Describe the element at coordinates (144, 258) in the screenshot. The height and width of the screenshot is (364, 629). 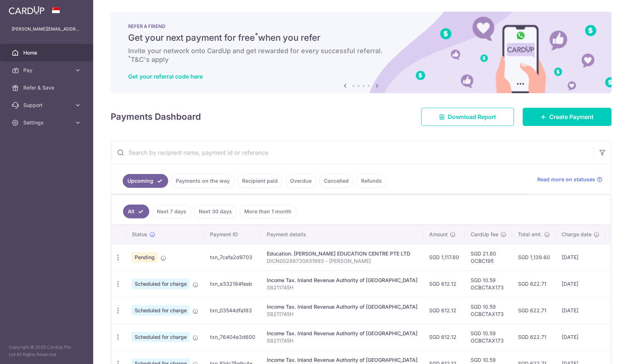
I see `span: Pending` at that location.